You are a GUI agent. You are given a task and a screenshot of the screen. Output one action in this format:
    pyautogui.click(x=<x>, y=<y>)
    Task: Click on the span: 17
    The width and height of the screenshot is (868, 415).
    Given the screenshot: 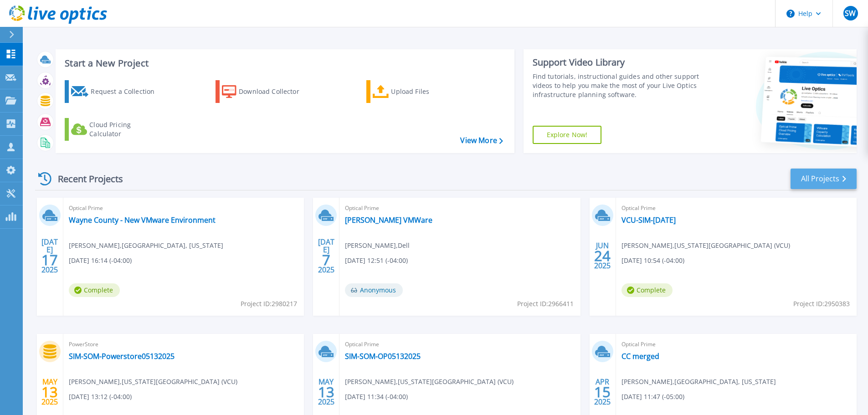 What is the action you would take?
    pyautogui.click(x=50, y=260)
    